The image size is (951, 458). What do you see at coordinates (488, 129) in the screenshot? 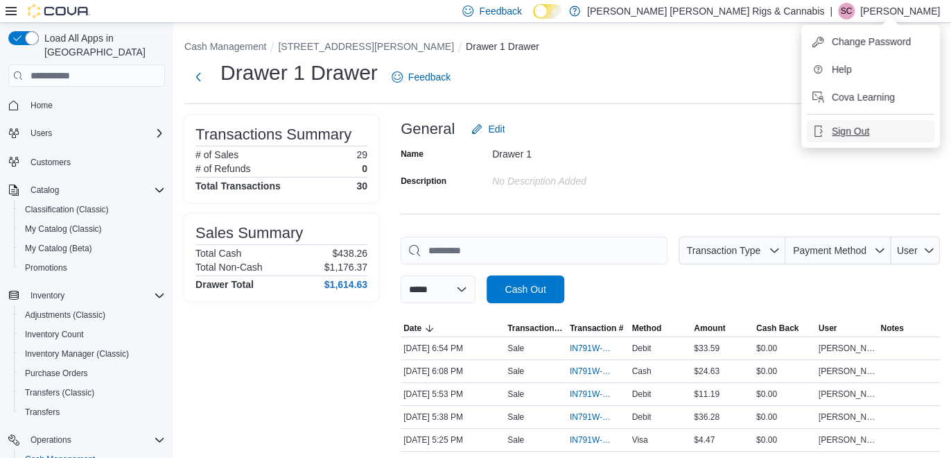
I see `button: Edit` at bounding box center [488, 129].